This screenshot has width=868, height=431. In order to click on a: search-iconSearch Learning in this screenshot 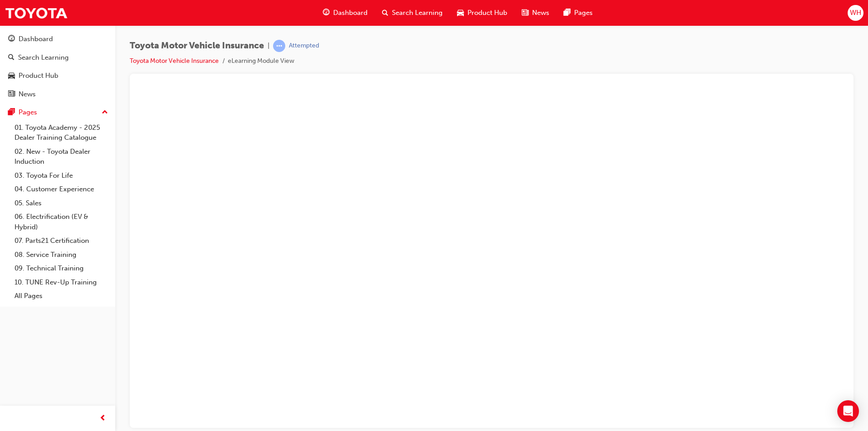, I will do `click(412, 12)`.